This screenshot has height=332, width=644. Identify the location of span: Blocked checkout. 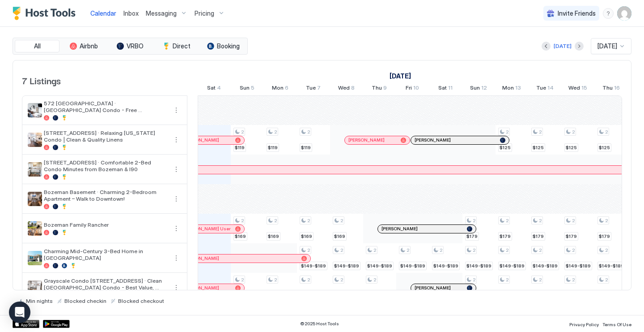
(141, 300).